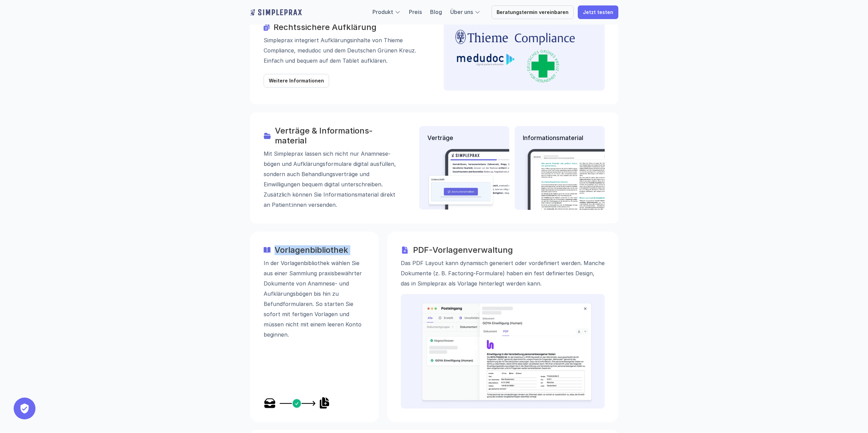 This screenshot has width=868, height=433. What do you see at coordinates (345, 50) in the screenshot?
I see `p: Simpleprax integriert Aufklärungs­inhalte von Thieme Compliance, medudoc und dem Deutschen Grünen...` at bounding box center [345, 50].